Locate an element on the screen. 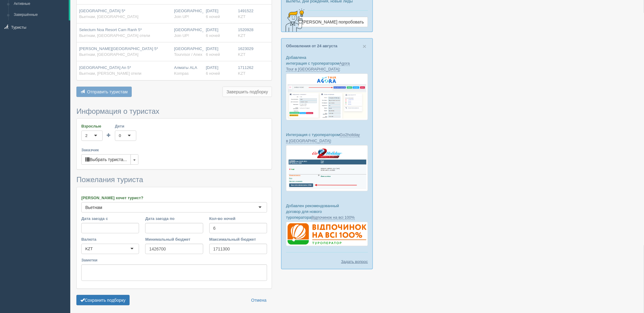 This screenshot has width=644, height=313. a: Завершённые is located at coordinates (40, 15).